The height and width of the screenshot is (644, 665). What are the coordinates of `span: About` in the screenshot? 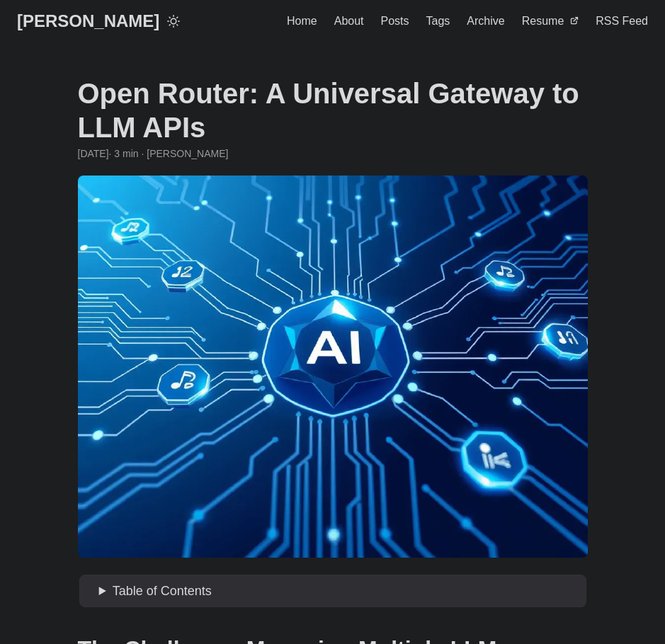 It's located at (349, 21).